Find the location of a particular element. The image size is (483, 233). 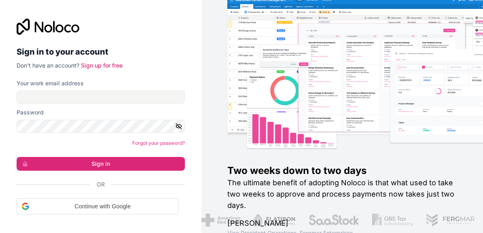

span: Or is located at coordinates (101, 184).